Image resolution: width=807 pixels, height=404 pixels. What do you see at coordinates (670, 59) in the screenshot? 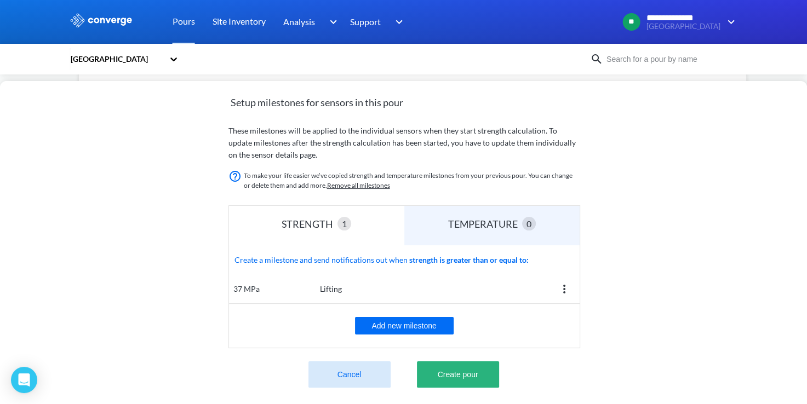
I see `input: Search for a pour by name` at bounding box center [670, 59].